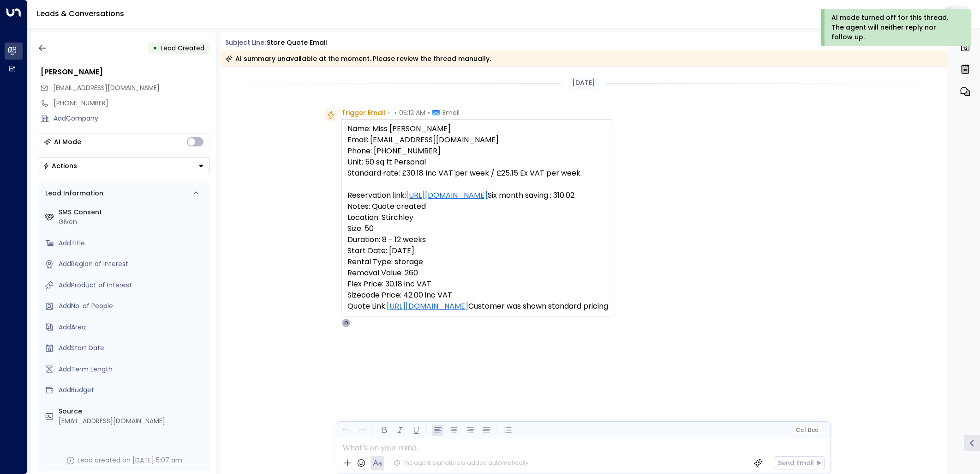  What do you see at coordinates (461, 462) in the screenshot?
I see `div: The agent signature is added automatically` at bounding box center [461, 462].